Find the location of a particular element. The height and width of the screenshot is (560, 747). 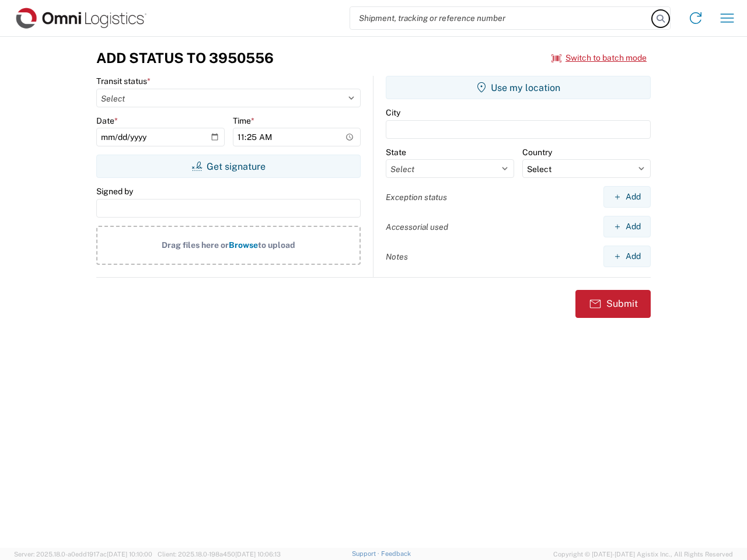

label: Exception status is located at coordinates (416, 197).